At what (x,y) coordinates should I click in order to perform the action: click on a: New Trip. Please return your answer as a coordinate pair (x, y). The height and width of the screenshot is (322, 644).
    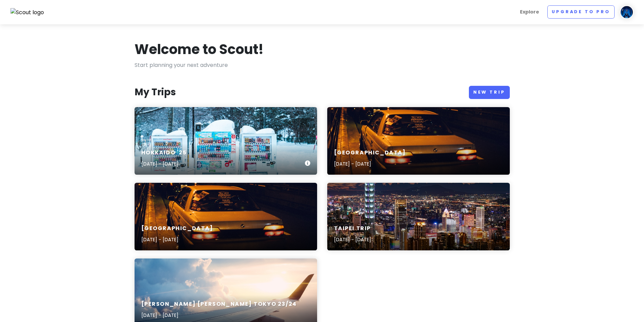
    Looking at the image, I should click on (489, 92).